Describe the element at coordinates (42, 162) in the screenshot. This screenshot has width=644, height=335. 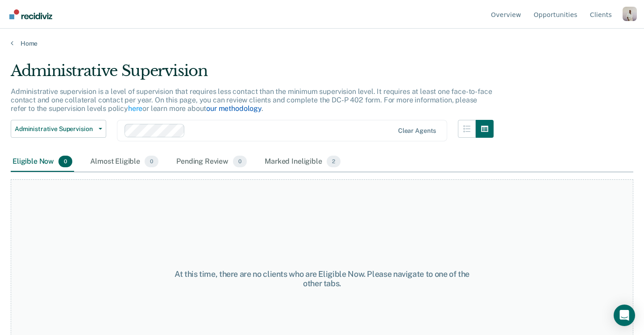
I see `div: Eligible Now0` at that location.